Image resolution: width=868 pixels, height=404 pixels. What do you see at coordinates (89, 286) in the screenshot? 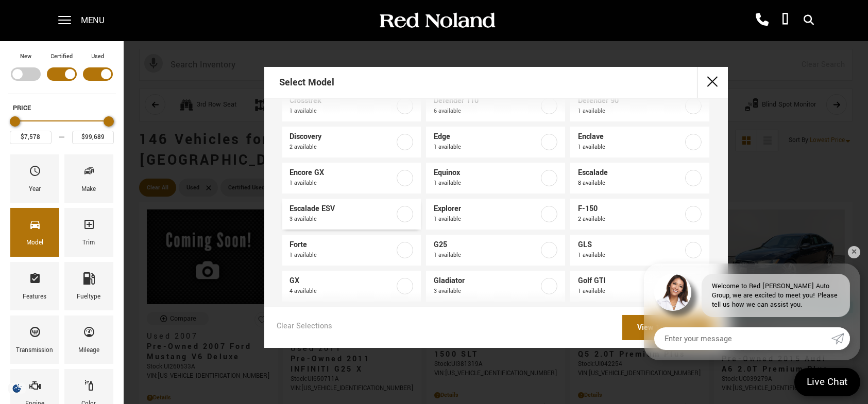
I see `div: FueltypeFueltype` at bounding box center [89, 286].